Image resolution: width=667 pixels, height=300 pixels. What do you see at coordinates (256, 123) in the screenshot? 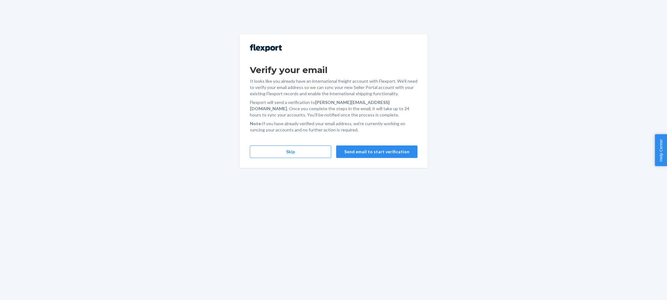
I see `strong: Note:` at bounding box center [256, 123].